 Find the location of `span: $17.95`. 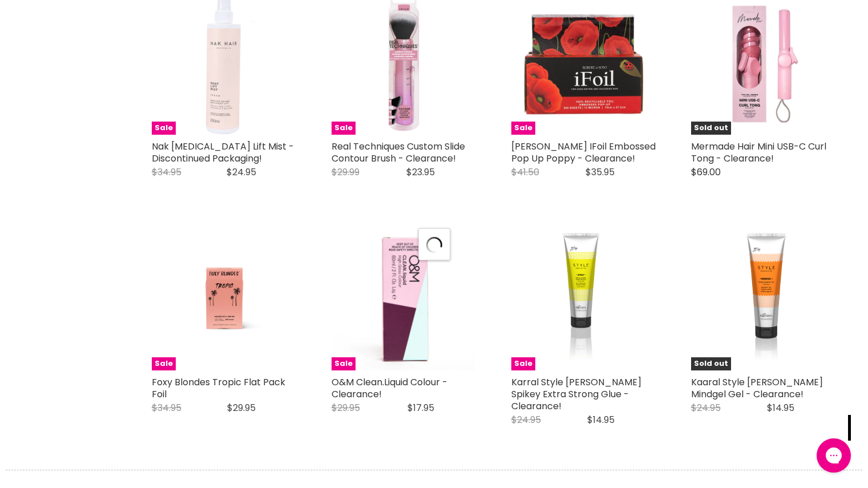

span: $17.95 is located at coordinates (421, 407).